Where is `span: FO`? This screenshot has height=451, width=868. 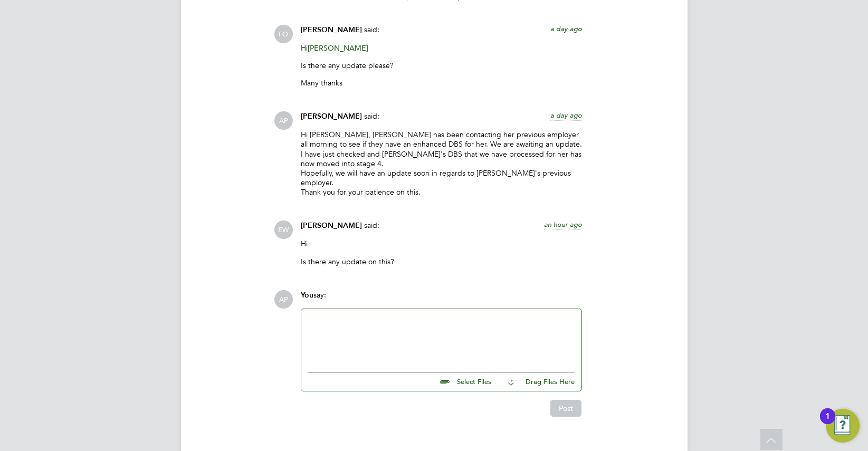 span: FO is located at coordinates (283, 34).